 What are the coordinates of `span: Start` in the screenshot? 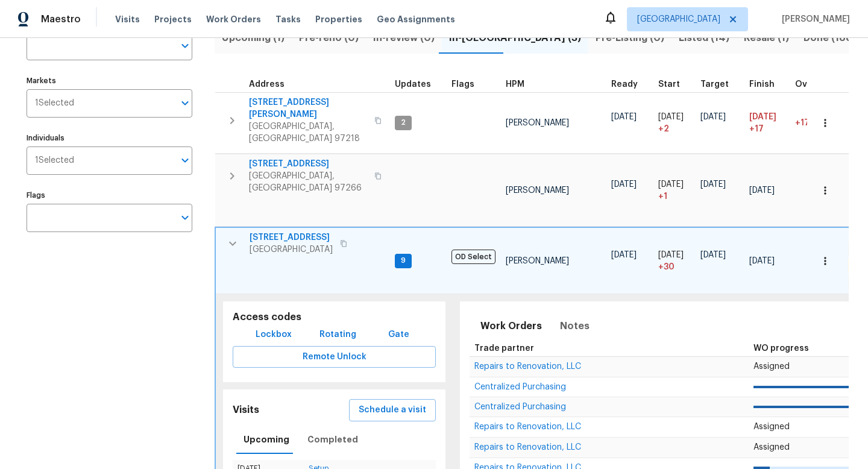 It's located at (669, 84).